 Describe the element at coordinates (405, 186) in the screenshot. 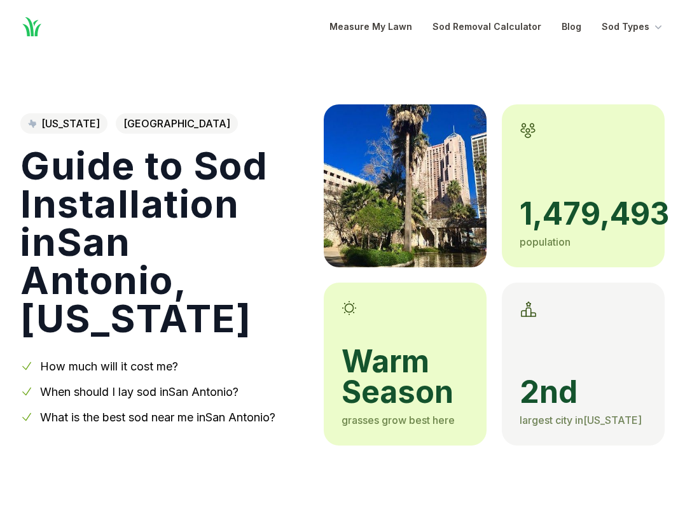

I see `img: A picture of San Antonio` at that location.